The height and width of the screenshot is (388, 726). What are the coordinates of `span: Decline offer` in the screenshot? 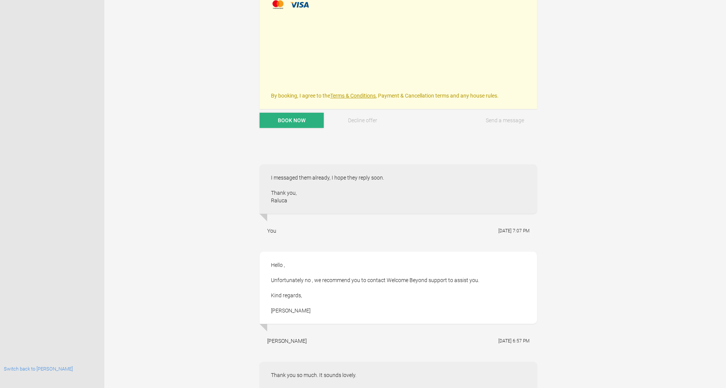 It's located at (363, 120).